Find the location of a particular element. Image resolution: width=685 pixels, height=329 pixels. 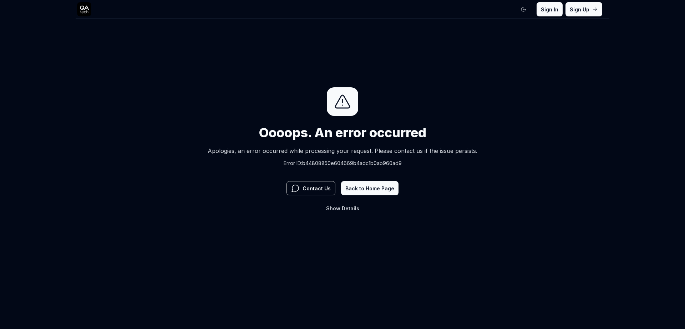

span: Sign In is located at coordinates (549, 9).